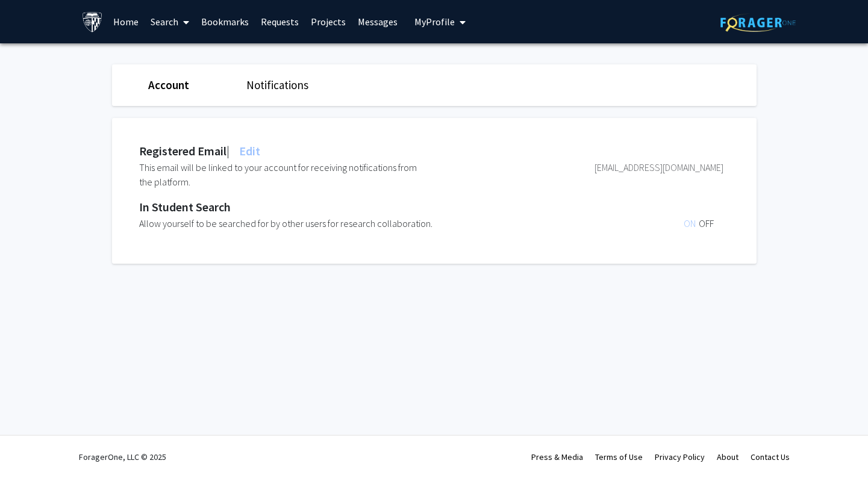 The image size is (868, 478). Describe the element at coordinates (378, 21) in the screenshot. I see `a: Messages` at that location.